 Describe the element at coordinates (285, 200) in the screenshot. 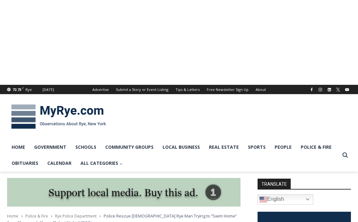

I see `a: English` at that location.